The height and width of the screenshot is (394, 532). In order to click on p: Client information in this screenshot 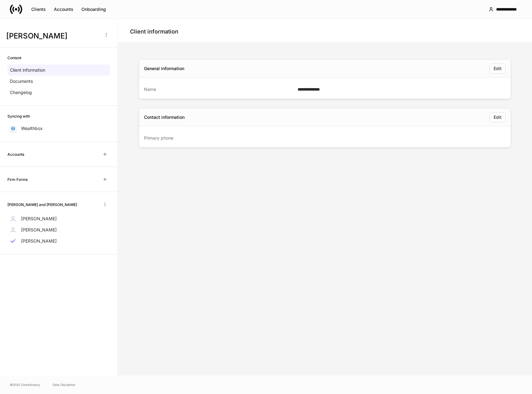, I will do `click(27, 70)`.